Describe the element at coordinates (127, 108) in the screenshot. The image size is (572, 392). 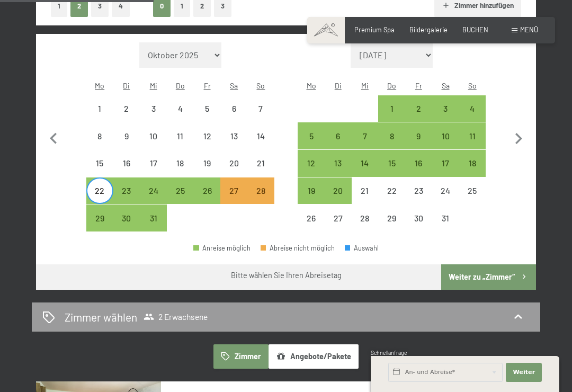
I see `div: Tue Dec 02 2025` at that location.